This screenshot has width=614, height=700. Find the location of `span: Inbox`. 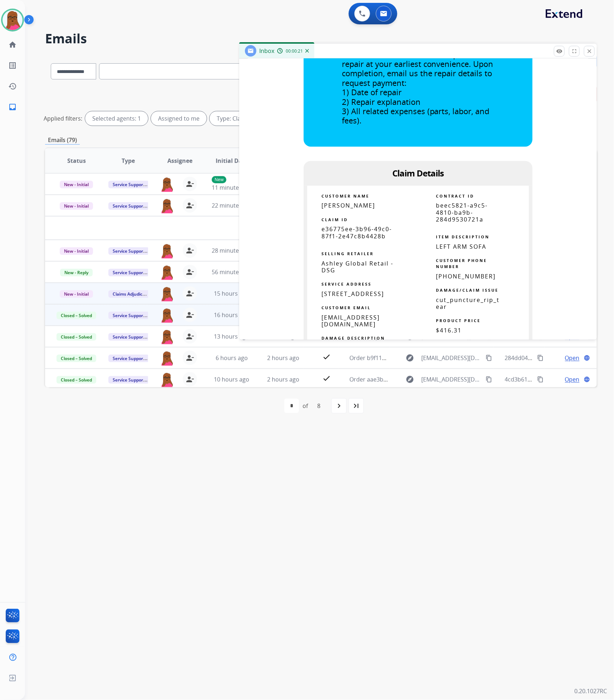

span: Inbox is located at coordinates (267, 51).